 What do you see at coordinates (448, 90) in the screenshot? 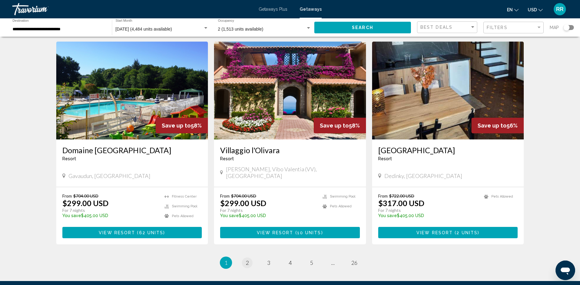
I see `img: F068I01X.jpg` at bounding box center [448, 90].